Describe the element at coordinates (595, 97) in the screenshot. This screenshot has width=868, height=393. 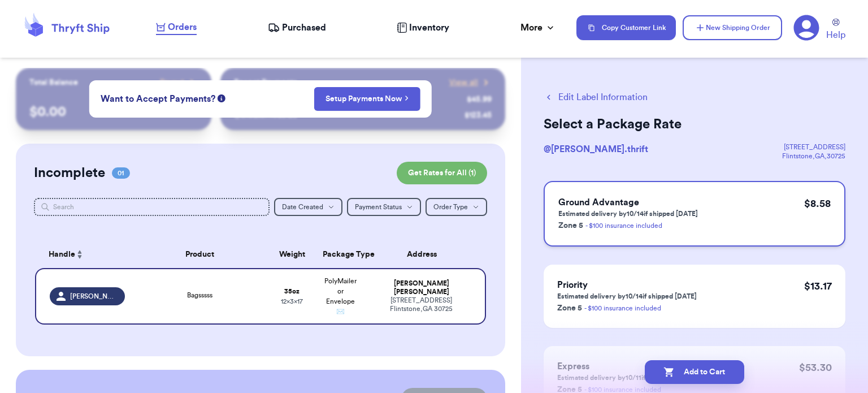
I see `button: Edit Label Information` at that location.